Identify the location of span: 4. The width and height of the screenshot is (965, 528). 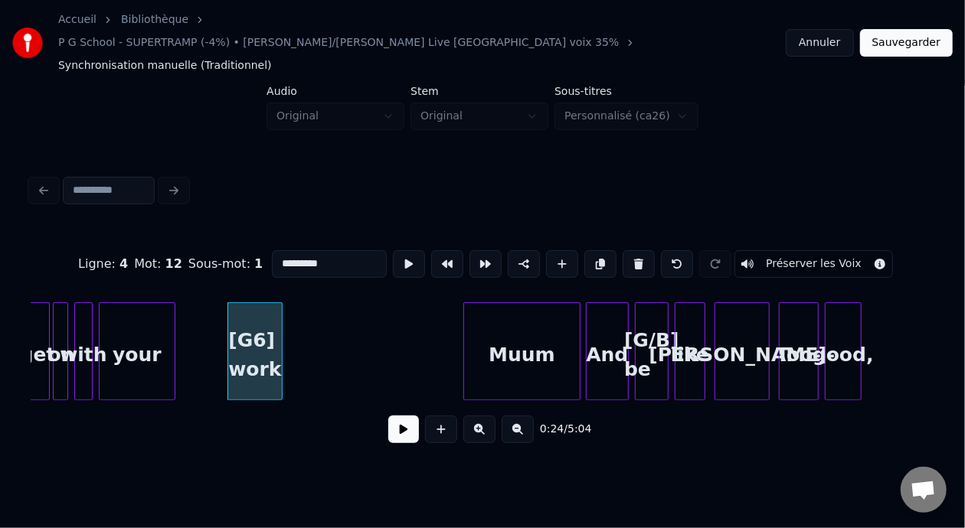
(123, 263).